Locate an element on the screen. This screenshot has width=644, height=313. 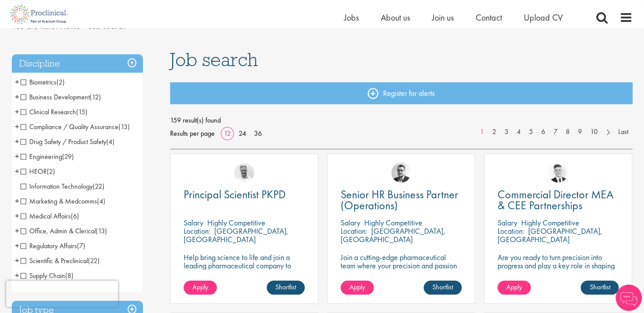
span: Regulatory Affairs is located at coordinates (48, 245).